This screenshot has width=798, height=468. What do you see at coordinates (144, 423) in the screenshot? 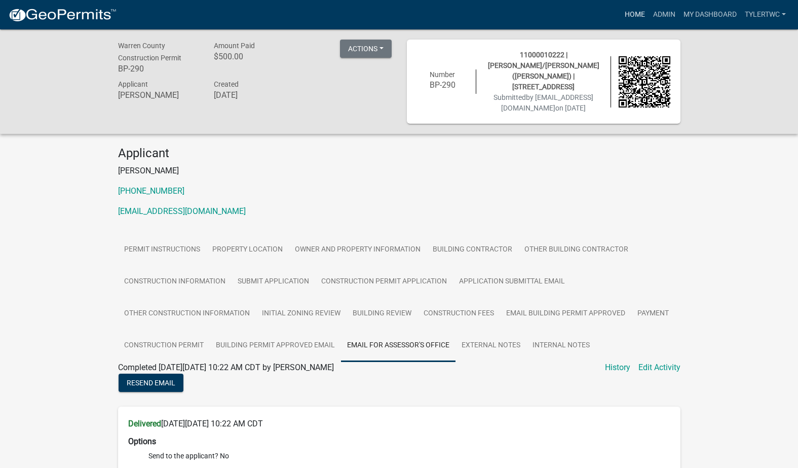
I see `strong: Delivered` at bounding box center [144, 423].